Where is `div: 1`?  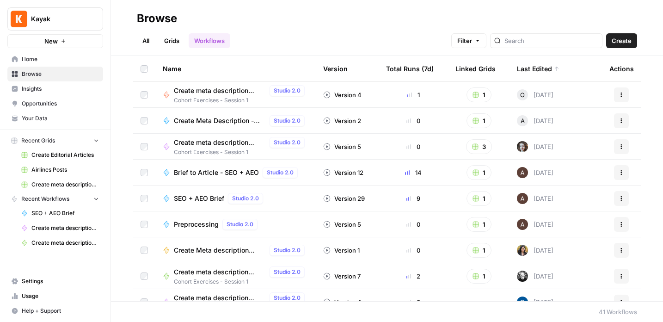
div: 1 is located at coordinates (414, 95).